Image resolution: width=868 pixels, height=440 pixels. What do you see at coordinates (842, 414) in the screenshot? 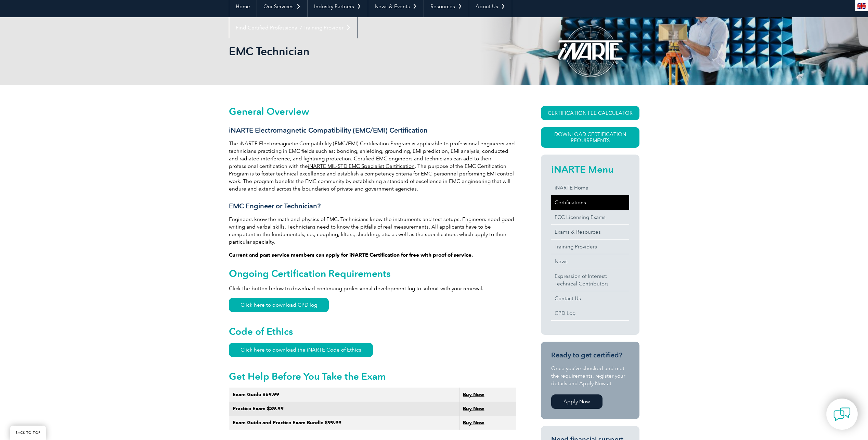
I see `img: contact-chat.png` at bounding box center [842, 414].